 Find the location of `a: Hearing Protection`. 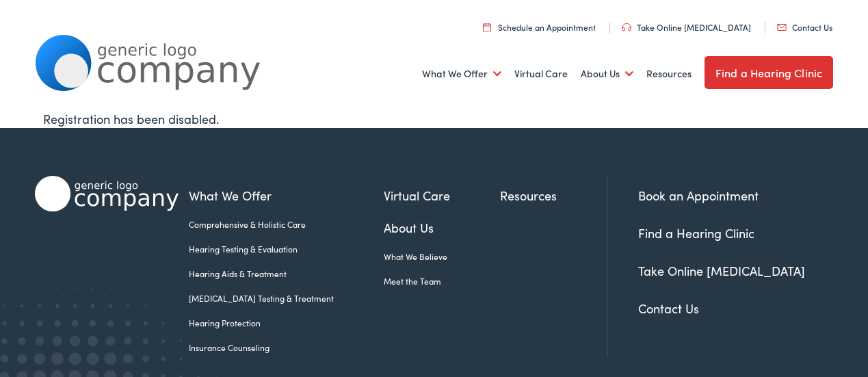

a: Hearing Protection is located at coordinates (286, 323).